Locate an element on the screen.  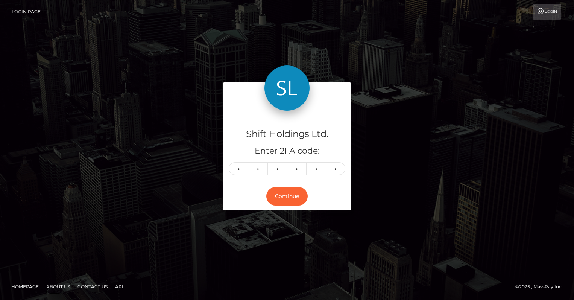
h4: Shift Holdings Ltd. is located at coordinates (287, 134).